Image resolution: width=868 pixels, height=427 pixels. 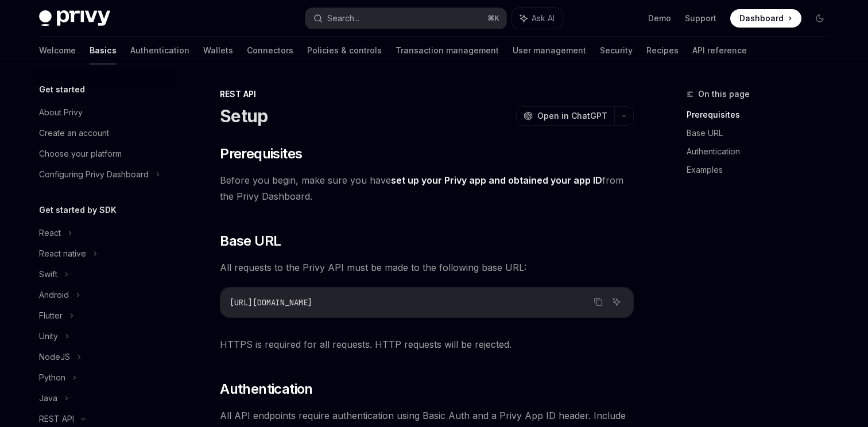 What do you see at coordinates (447, 51) in the screenshot?
I see `a: Transaction management` at bounding box center [447, 51].